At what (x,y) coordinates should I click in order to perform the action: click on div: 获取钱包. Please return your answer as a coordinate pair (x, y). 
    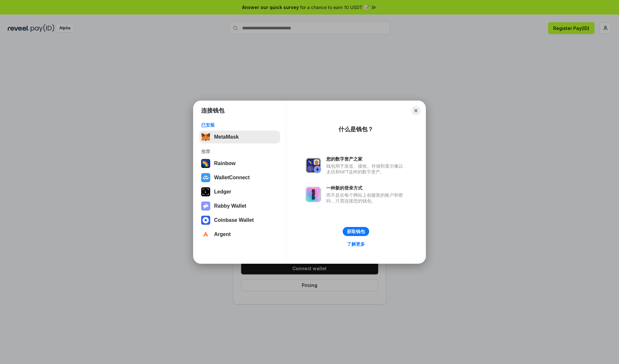
    Looking at the image, I should click on (356, 232).